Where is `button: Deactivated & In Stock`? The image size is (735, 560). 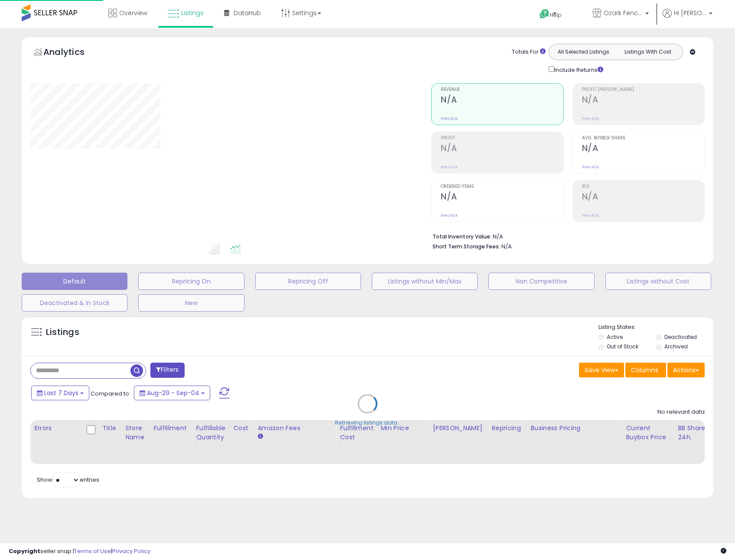
button: Deactivated & In Stock is located at coordinates (75, 303).